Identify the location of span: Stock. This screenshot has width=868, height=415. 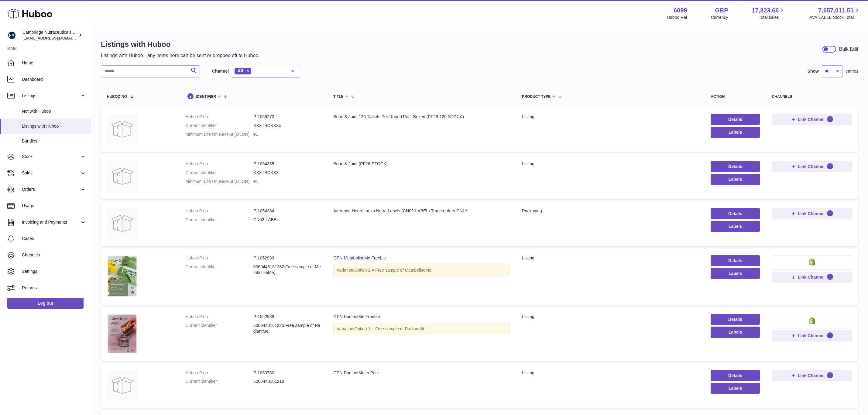
(51, 157).